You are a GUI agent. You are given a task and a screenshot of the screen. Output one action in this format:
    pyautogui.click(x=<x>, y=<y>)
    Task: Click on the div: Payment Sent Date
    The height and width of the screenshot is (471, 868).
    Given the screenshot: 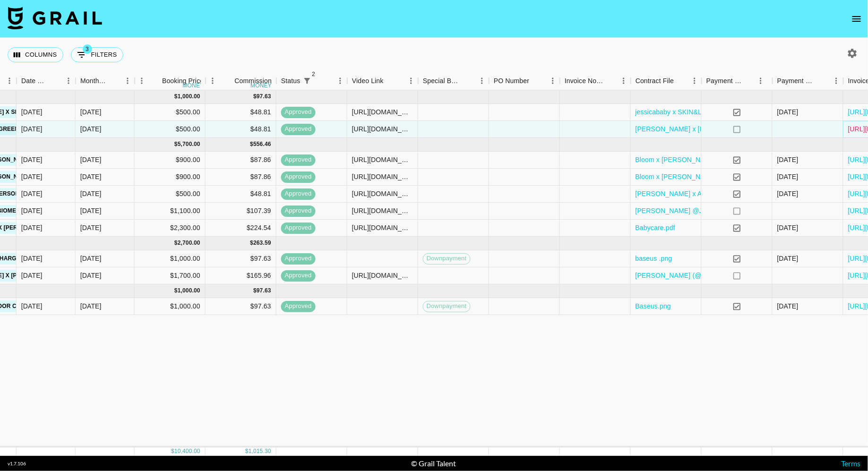 What is the action you would take?
    pyautogui.click(x=808, y=81)
    